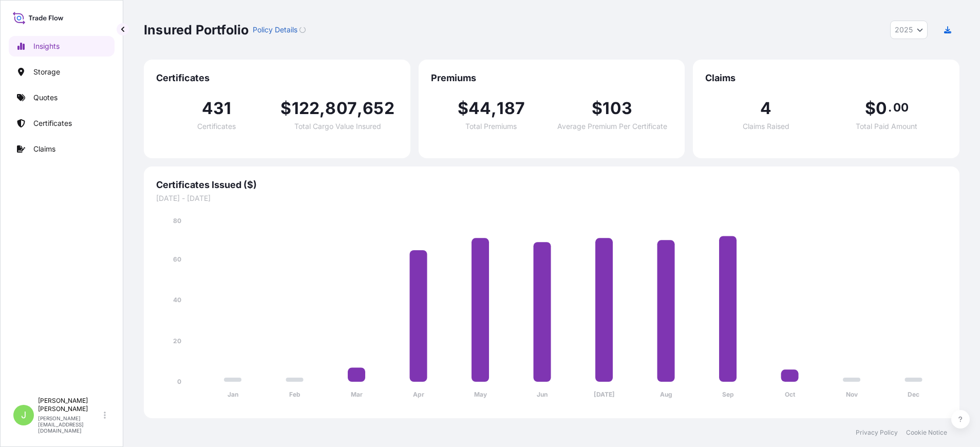 The height and width of the screenshot is (447, 980). I want to click on tspan: May, so click(481, 394).